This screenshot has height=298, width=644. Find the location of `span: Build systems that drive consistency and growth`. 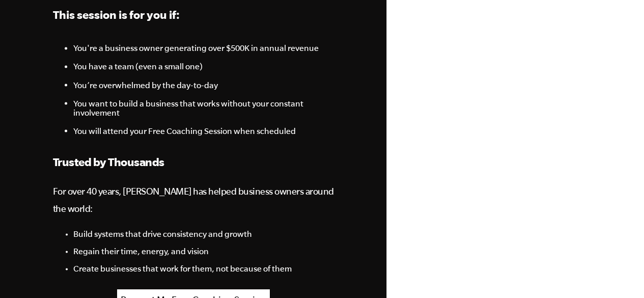

span: Build systems that drive consistency and growth is located at coordinates (162, 233).